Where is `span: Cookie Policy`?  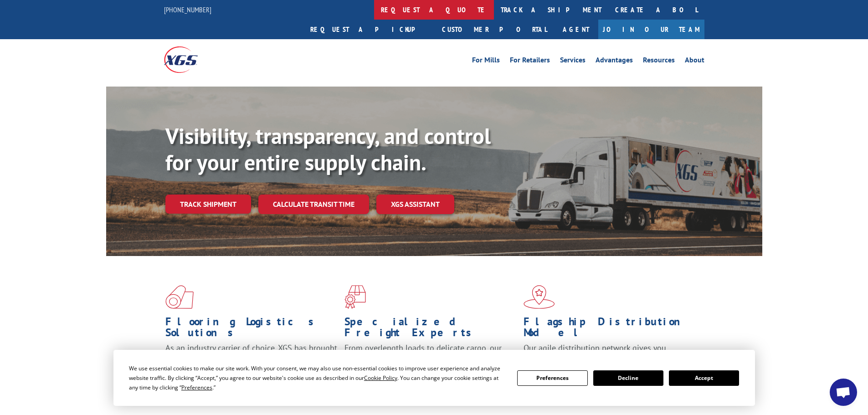 span: Cookie Policy is located at coordinates (380, 378).